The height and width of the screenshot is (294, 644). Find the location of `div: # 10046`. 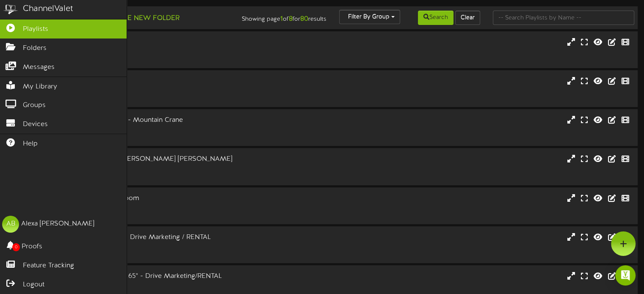

div: # 10046 is located at coordinates (154, 175).